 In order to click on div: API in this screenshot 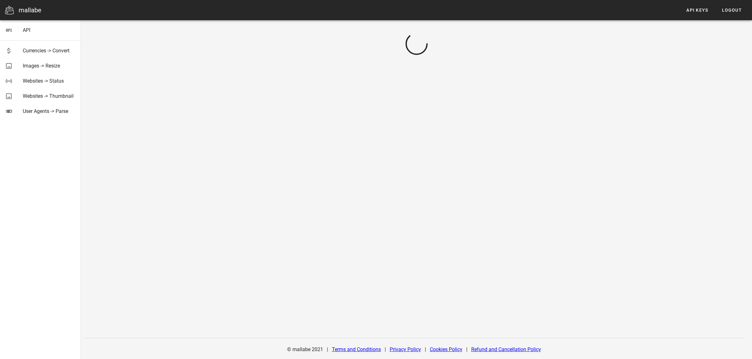, I will do `click(49, 30)`.